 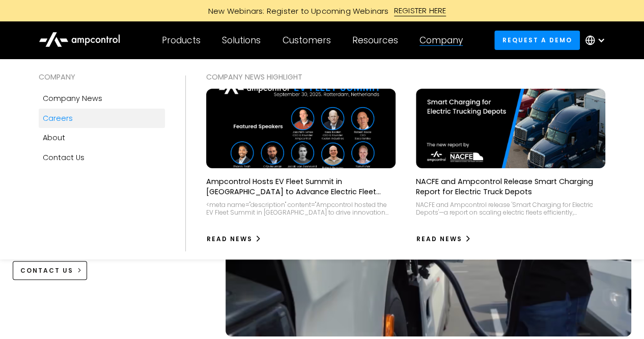 What do you see at coordinates (406, 77) in the screenshot?
I see `div: COMPANY NEWS Highlight` at bounding box center [406, 77].